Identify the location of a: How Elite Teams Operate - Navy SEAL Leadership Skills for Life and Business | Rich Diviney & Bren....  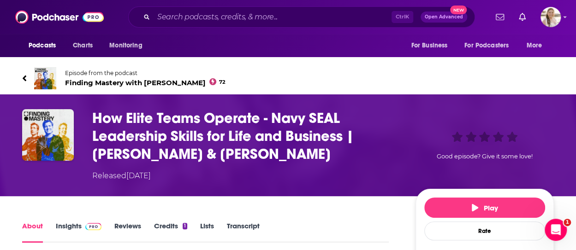
(48, 135).